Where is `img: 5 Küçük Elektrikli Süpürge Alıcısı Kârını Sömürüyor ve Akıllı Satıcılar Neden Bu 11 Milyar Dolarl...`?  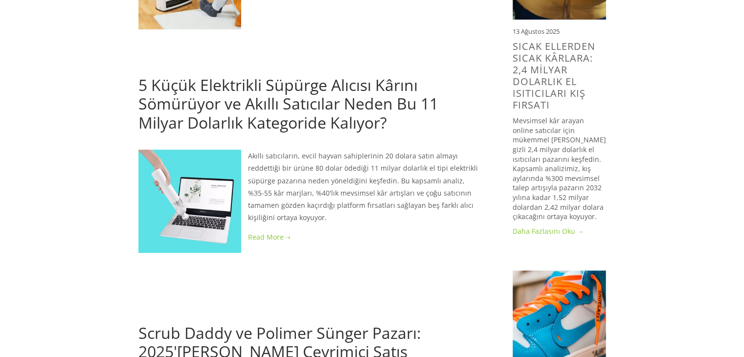
img: 5 Küçük Elektrikli Süpürge Alıcısı Kârını Sömürüyor ve Akıllı Satıcılar Neden Bu 11 Milyar Dolarl... is located at coordinates (190, 201).